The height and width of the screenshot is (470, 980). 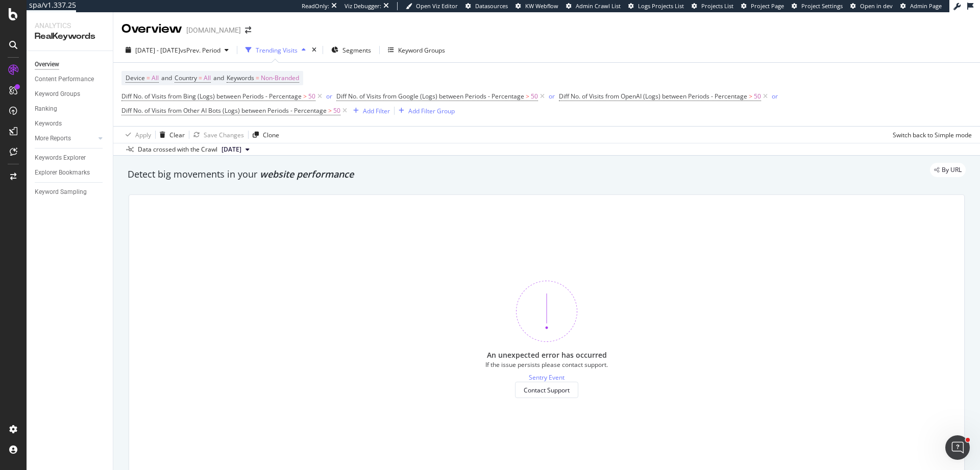 What do you see at coordinates (430, 96) in the screenshot?
I see `span: Diff No. of Visits from Google (Logs) between Periods - Percentage` at bounding box center [430, 96].